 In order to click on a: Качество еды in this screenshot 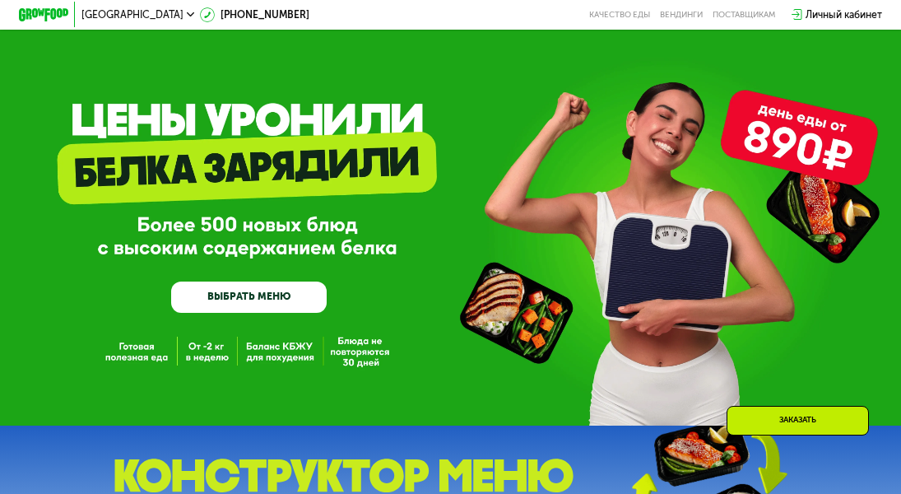, I will do `click(620, 15)`.